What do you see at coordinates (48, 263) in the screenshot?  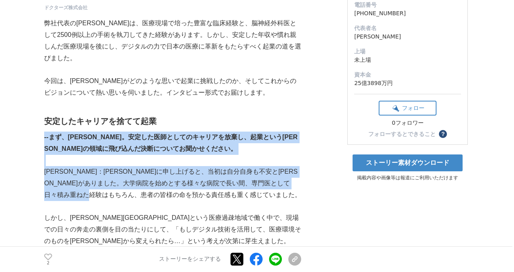 I see `p: 2` at bounding box center [48, 263].